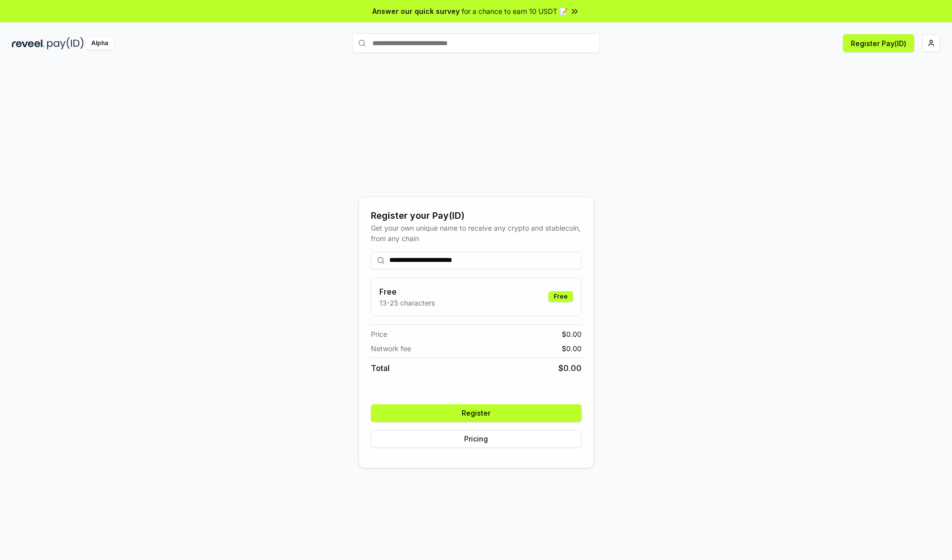 The width and height of the screenshot is (952, 560). Describe the element at coordinates (476, 413) in the screenshot. I see `button: Register` at that location.